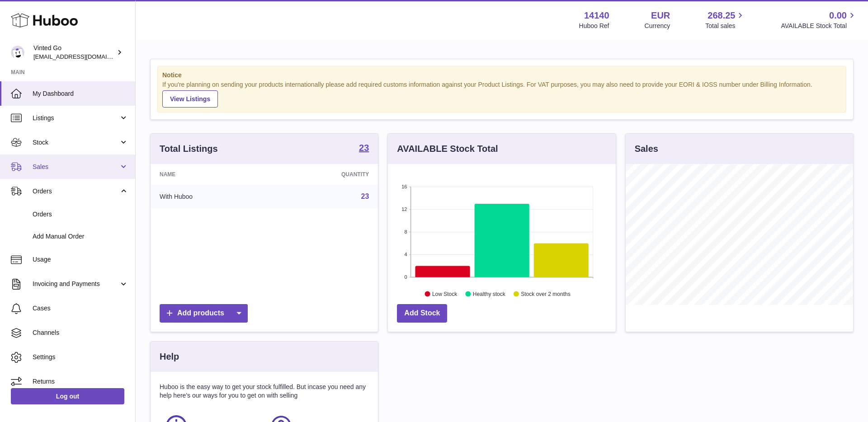 The image size is (868, 422). I want to click on span: Channels, so click(81, 333).